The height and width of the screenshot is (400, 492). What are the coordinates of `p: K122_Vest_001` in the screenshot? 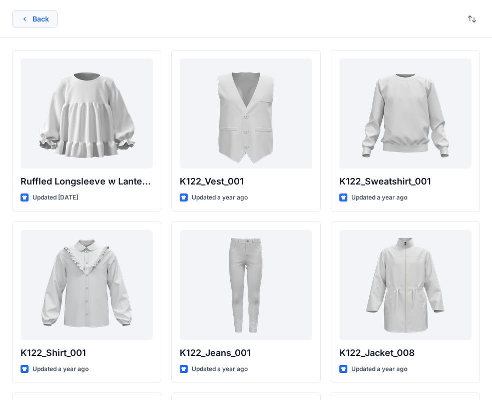 It's located at (246, 182).